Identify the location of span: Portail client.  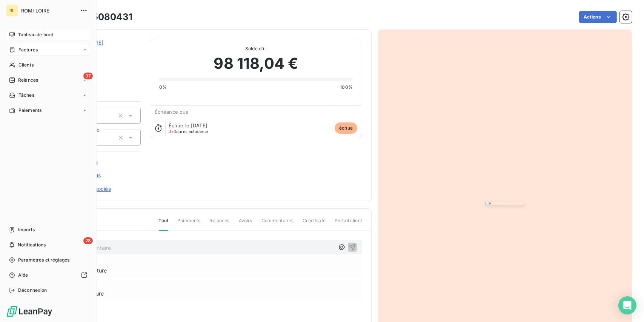
(348, 224).